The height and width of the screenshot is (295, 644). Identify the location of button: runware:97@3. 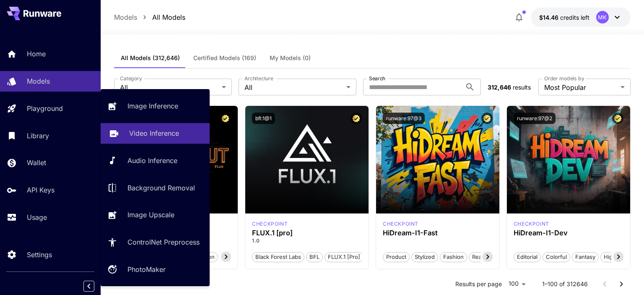
(404, 118).